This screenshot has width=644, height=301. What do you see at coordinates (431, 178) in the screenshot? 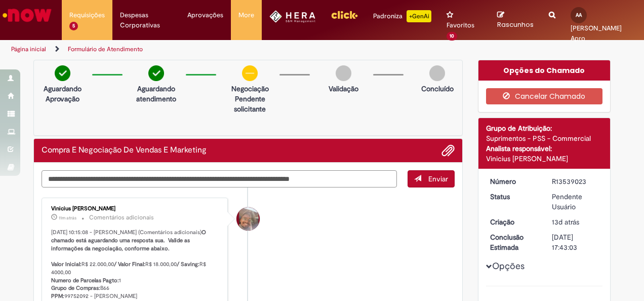
I see `button: Enviar` at bounding box center [431, 178].